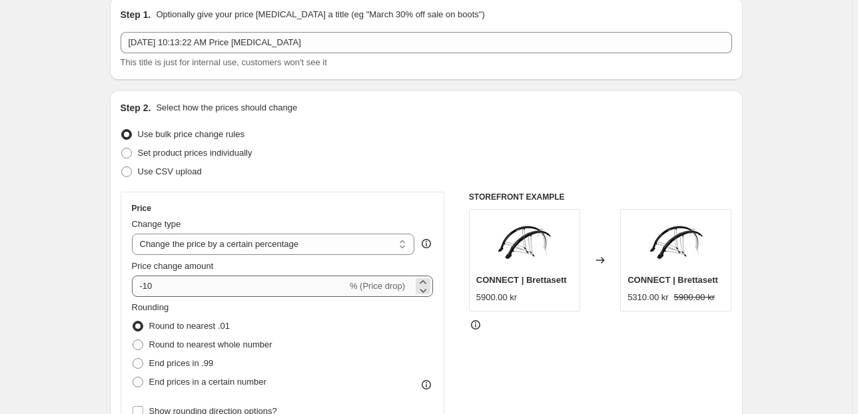 Image resolution: width=858 pixels, height=414 pixels. I want to click on input: 30% off holiday sale, so click(426, 43).